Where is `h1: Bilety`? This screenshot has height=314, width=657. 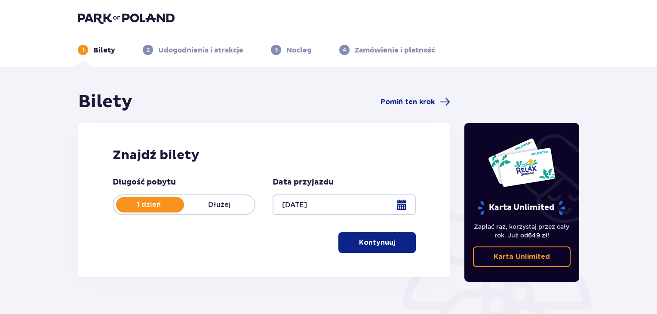
h1: Bilety is located at coordinates (105, 102).